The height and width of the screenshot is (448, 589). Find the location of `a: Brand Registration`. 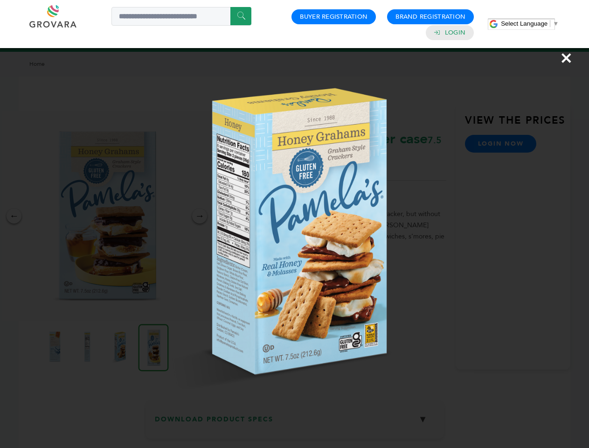

a: Brand Registration is located at coordinates (431, 17).